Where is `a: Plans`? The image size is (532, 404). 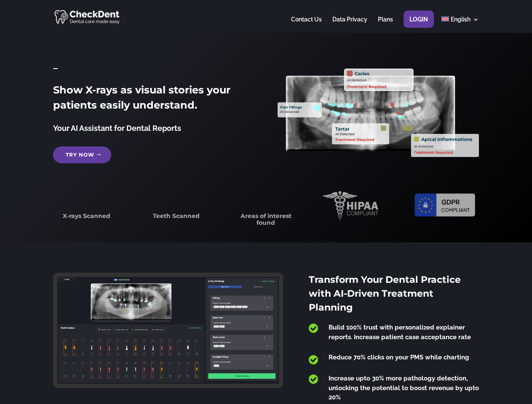 a: Plans is located at coordinates (385, 25).